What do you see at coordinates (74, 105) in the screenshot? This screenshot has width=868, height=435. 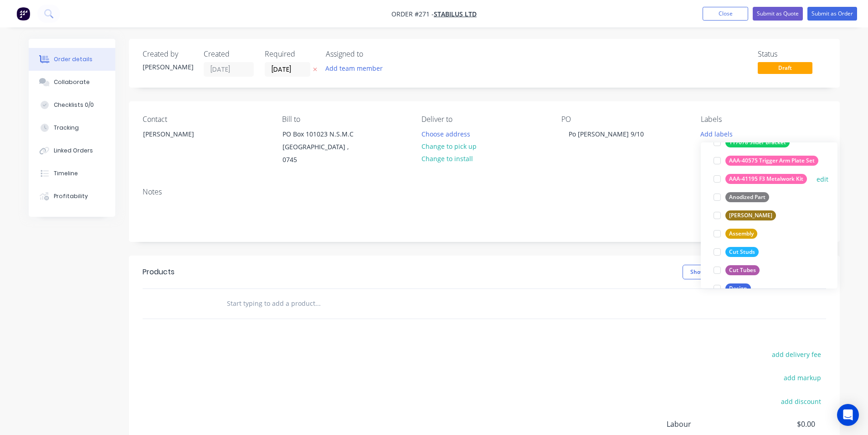 I see `div: Checklists 0/0` at bounding box center [74, 105].